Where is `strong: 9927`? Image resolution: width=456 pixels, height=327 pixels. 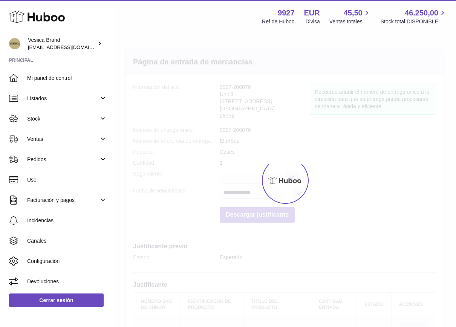 strong: 9927 is located at coordinates (286, 13).